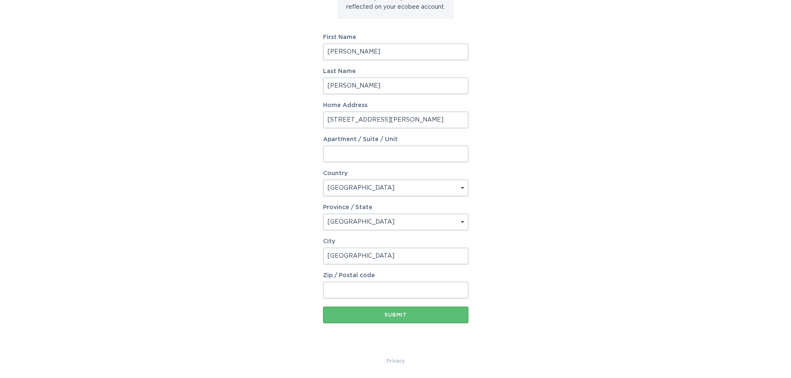 This screenshot has height=378, width=791. What do you see at coordinates (396, 315) in the screenshot?
I see `div: Submit` at bounding box center [396, 315].